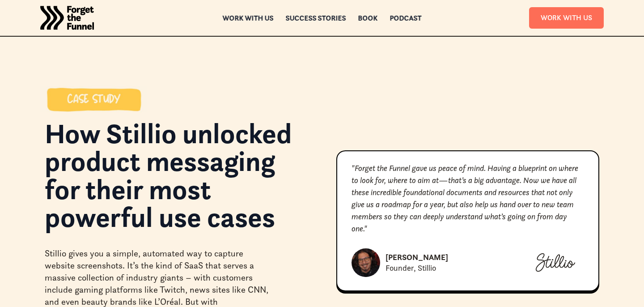 The height and width of the screenshot is (307, 644). What do you see at coordinates (369, 18) in the screenshot?
I see `div: Book` at bounding box center [369, 18].